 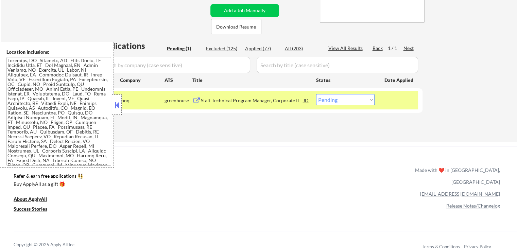 What do you see at coordinates (59, 52) in the screenshot?
I see `div: Location Inclusions:` at bounding box center [59, 52].